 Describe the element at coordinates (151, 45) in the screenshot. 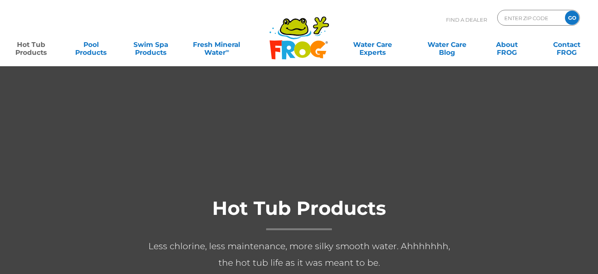

I see `a: Swim SpaProducts` at that location.